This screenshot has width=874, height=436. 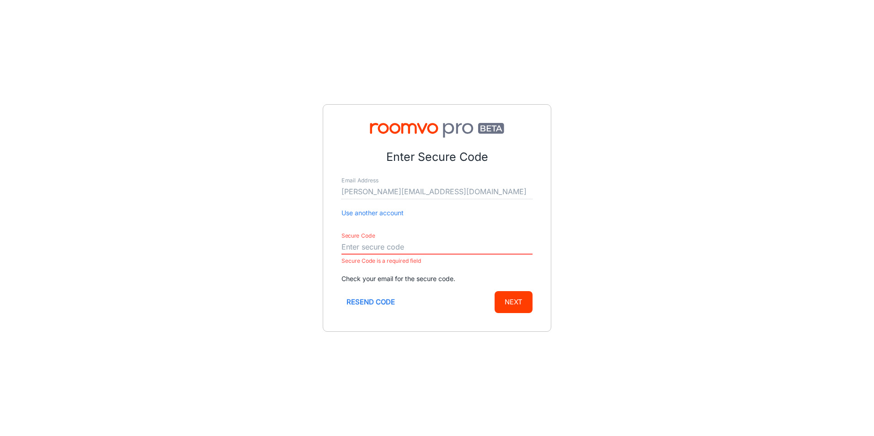 I want to click on img: Roomvo PRO Beta, so click(x=437, y=130).